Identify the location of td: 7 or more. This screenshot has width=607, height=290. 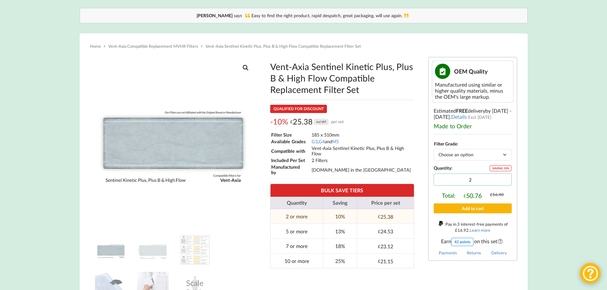
(297, 246).